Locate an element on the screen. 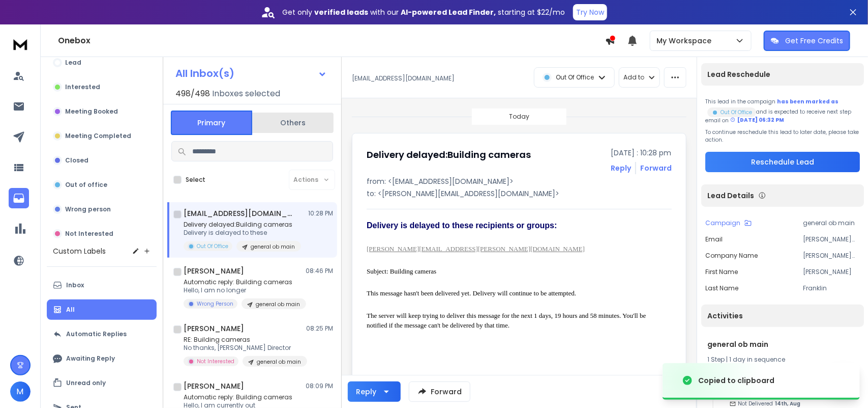 The image size is (868, 408). button: Try Now is located at coordinates (590, 12).